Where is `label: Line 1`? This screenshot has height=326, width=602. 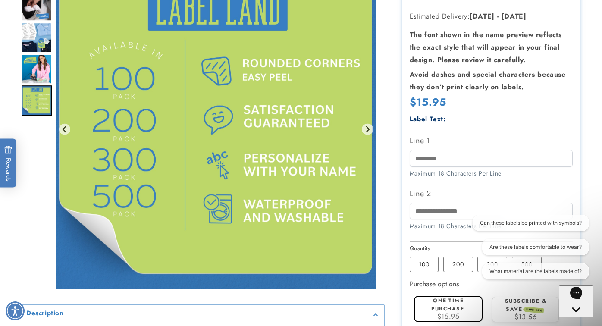 label: Line 1 is located at coordinates (491, 141).